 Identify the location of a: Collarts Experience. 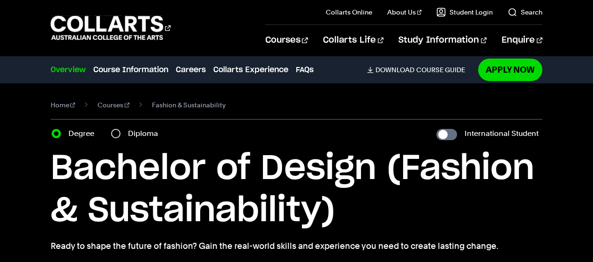
(251, 70).